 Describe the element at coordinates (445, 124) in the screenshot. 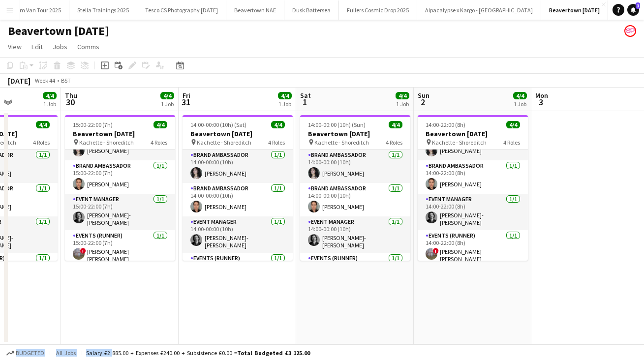

I see `span: 14:00-22:00 (8h)` at that location.